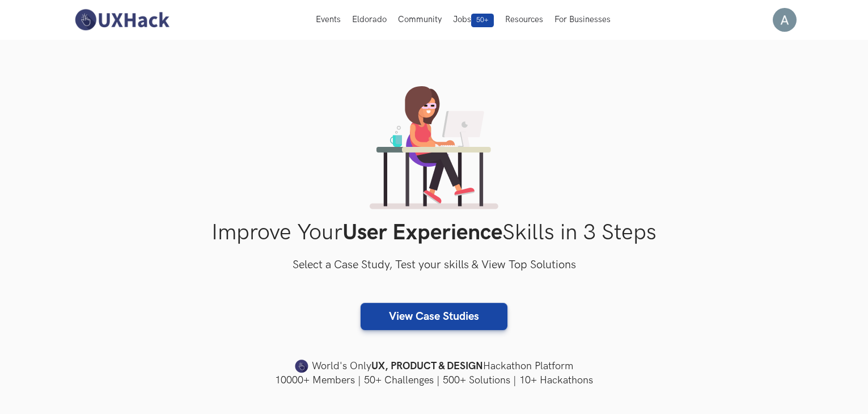  I want to click on img: uxhack-favicon-image.png, so click(301, 367).